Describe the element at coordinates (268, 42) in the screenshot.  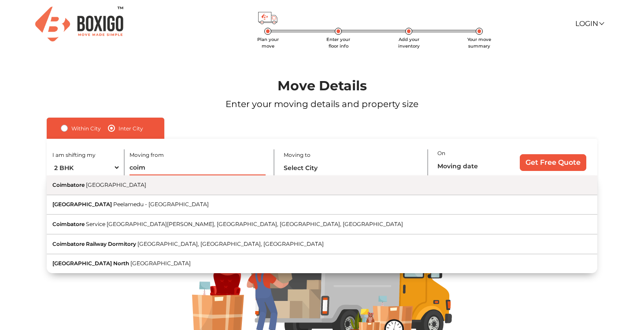
I see `span: Plan your move` at that location.